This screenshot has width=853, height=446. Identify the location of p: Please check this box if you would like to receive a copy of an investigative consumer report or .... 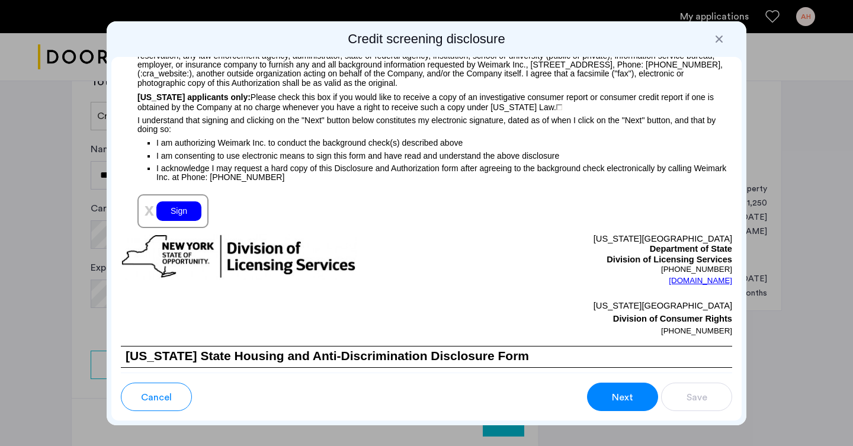
(426, 99).